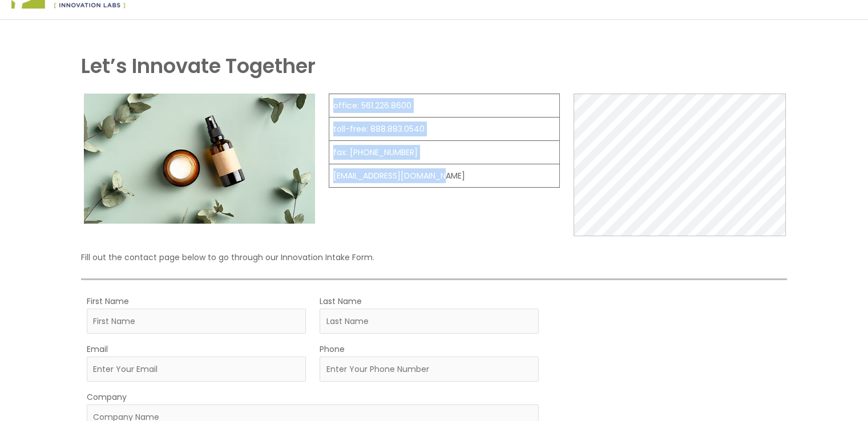 The height and width of the screenshot is (421, 868). Describe the element at coordinates (429, 321) in the screenshot. I see `input: Last Name` at that location.